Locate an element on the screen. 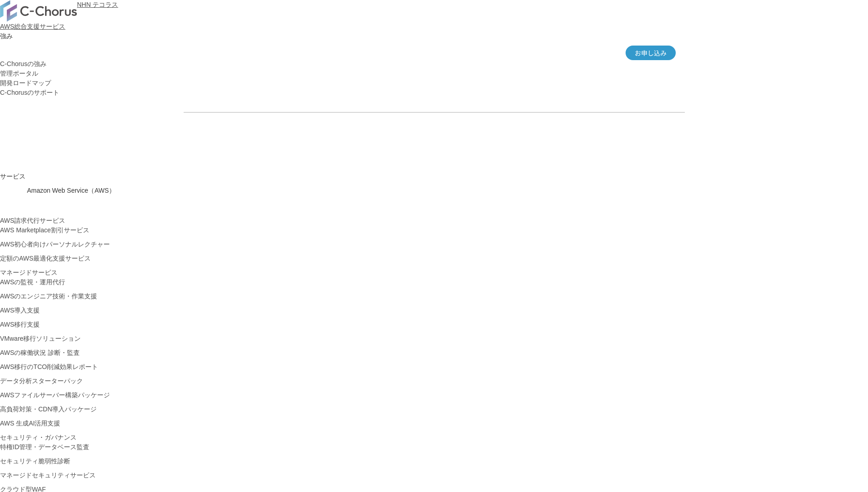 The height and width of the screenshot is (492, 868). a: まずは相談する is located at coordinates (512, 138).